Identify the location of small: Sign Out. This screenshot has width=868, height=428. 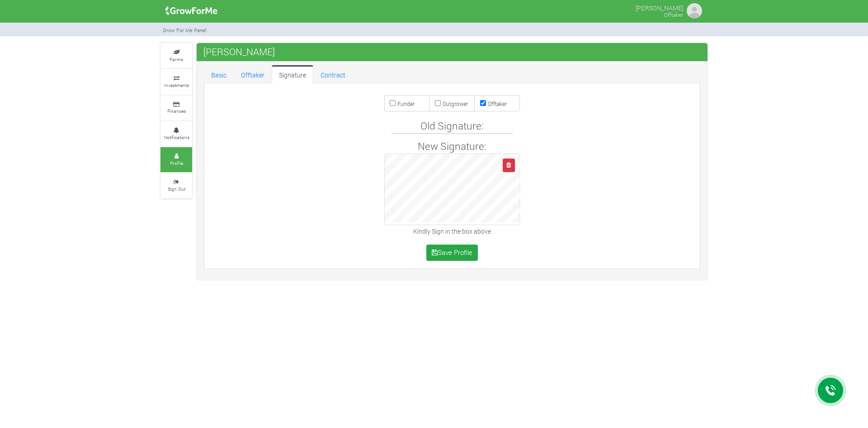
(176, 188).